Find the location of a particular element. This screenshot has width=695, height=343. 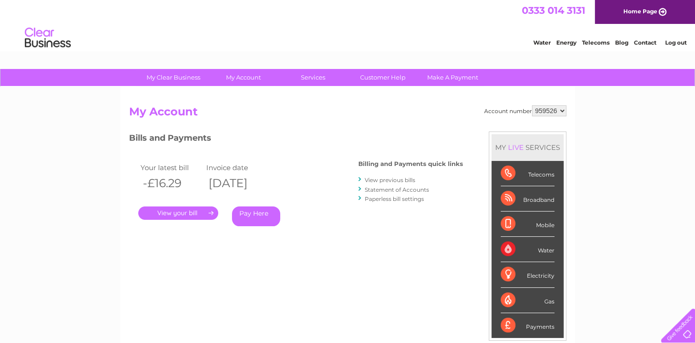

div: Water is located at coordinates (527, 249).